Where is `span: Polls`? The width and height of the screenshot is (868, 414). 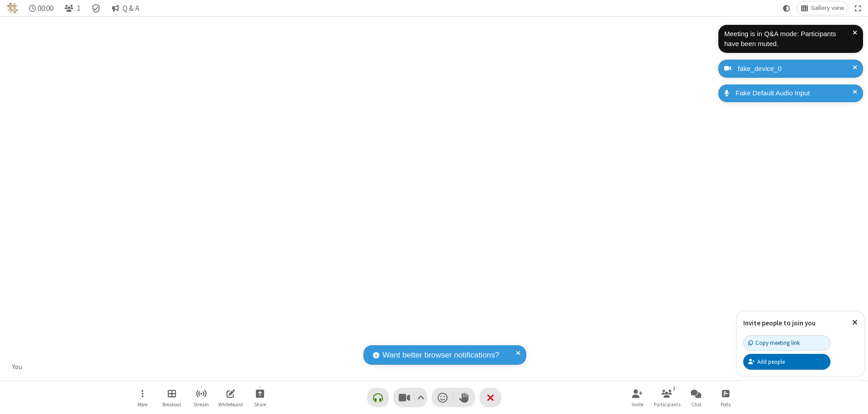 span: Polls is located at coordinates (725, 405).